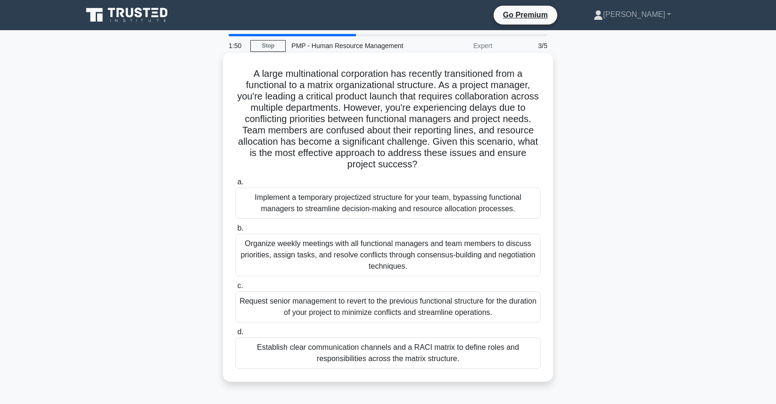 This screenshot has width=776, height=404. Describe the element at coordinates (240, 285) in the screenshot. I see `span: c.` at that location.